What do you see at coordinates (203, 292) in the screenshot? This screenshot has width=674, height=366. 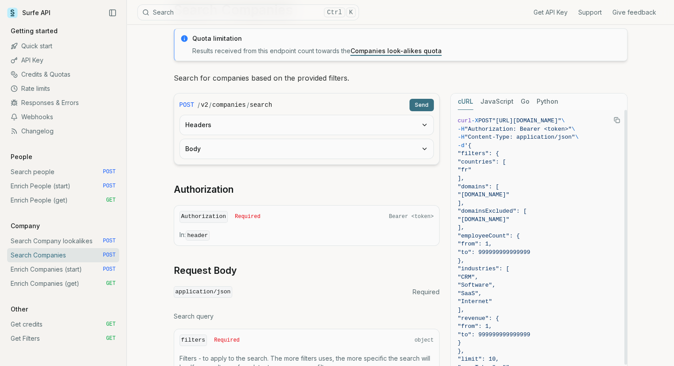 I see `code: application/json` at bounding box center [203, 292].